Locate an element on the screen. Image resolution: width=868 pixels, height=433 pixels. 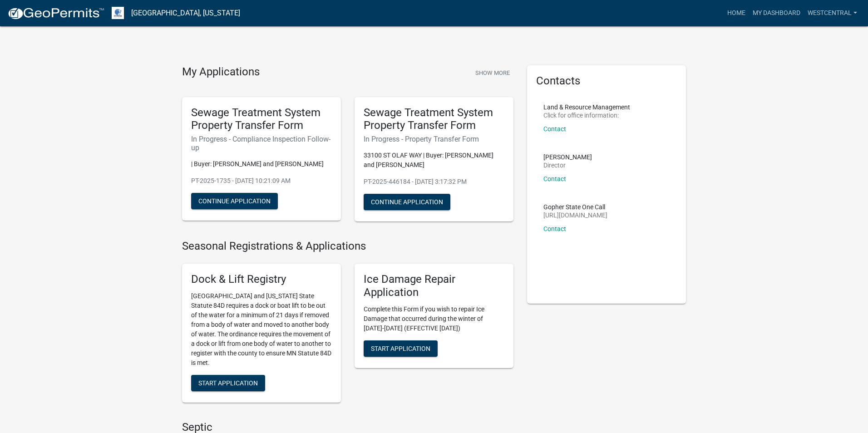
p: Director is located at coordinates (567, 165).